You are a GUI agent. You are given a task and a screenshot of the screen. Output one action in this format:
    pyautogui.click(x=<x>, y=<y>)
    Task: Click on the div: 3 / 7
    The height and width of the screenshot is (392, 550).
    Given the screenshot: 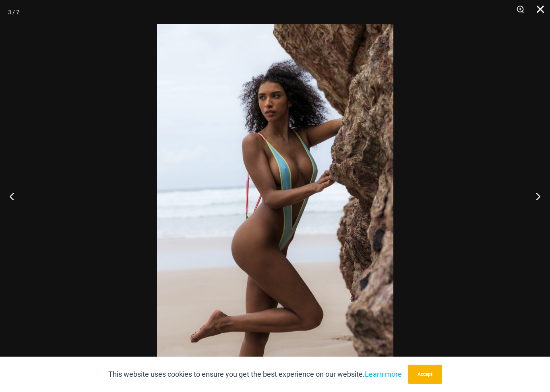 What is the action you would take?
    pyautogui.click(x=14, y=12)
    